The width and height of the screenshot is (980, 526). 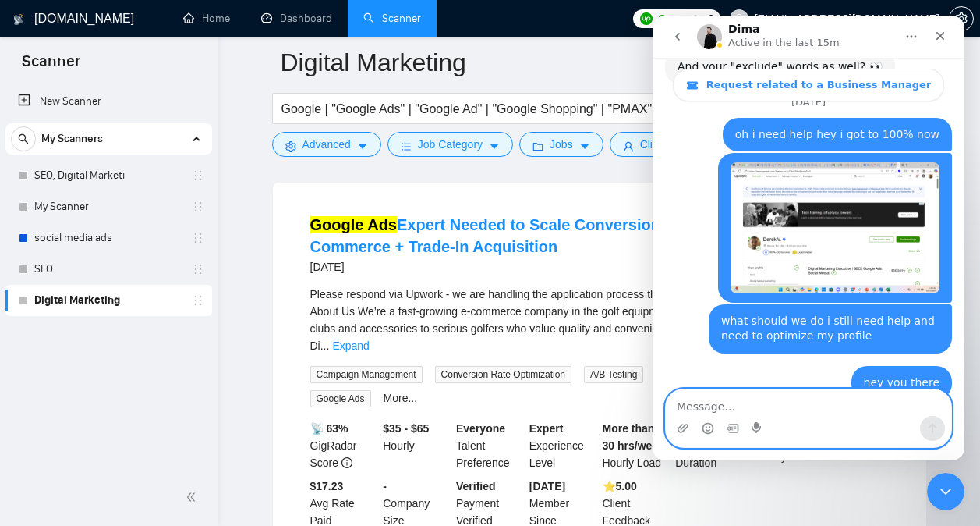 I want to click on a: New Scanner, so click(x=109, y=101).